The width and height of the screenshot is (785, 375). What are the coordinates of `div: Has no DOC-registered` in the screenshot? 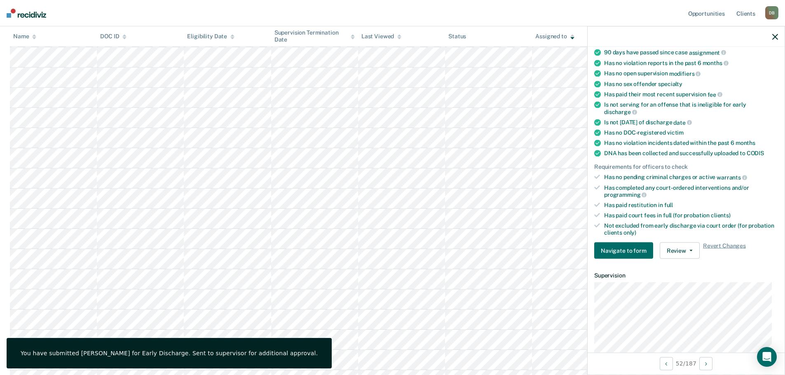 It's located at (691, 133).